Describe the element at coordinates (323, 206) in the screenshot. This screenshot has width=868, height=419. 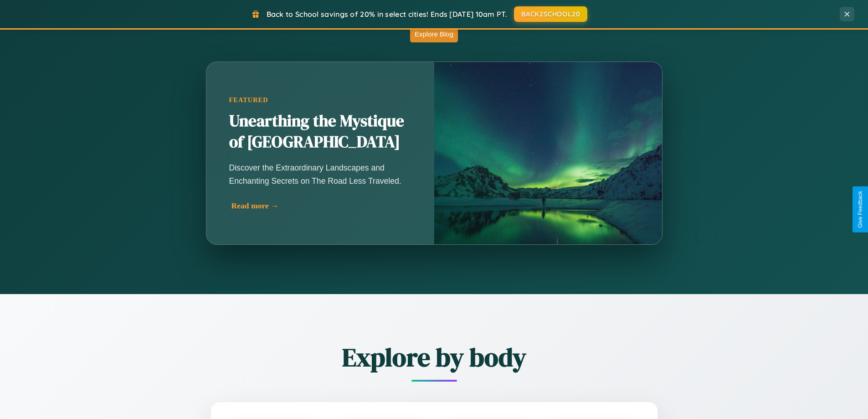
I see `div: Read more →` at that location.